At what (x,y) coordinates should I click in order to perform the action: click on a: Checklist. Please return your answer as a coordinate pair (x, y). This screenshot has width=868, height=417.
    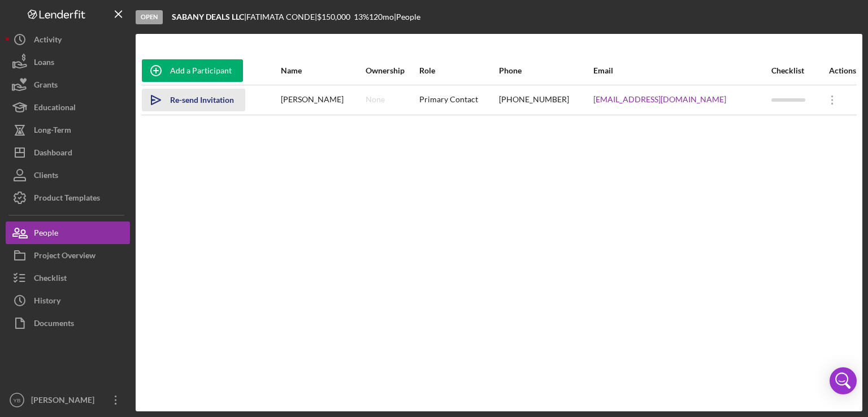
    Looking at the image, I should click on (68, 278).